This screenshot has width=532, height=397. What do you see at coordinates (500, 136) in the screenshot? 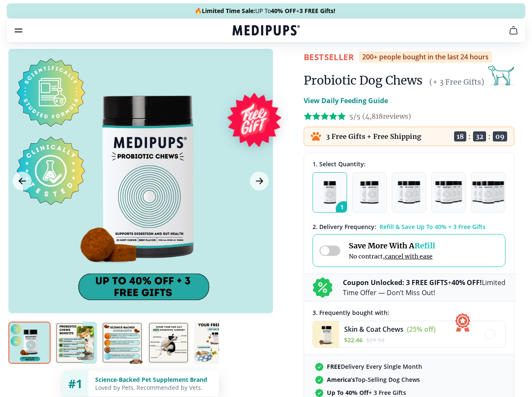
I see `span: 09` at bounding box center [500, 136].